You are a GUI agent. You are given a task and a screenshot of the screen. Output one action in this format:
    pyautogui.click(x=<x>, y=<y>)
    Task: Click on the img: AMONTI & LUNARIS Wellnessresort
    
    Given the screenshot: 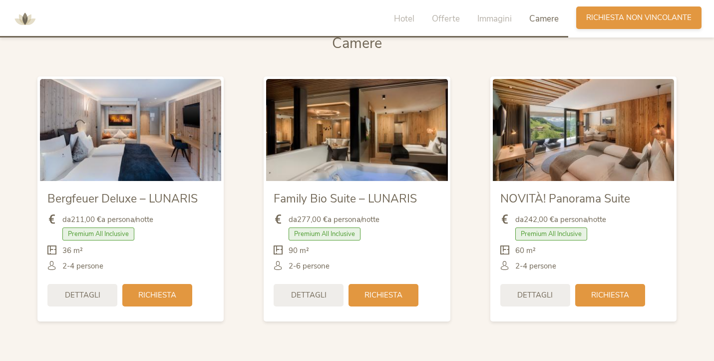 What is the action you would take?
    pyautogui.click(x=25, y=19)
    